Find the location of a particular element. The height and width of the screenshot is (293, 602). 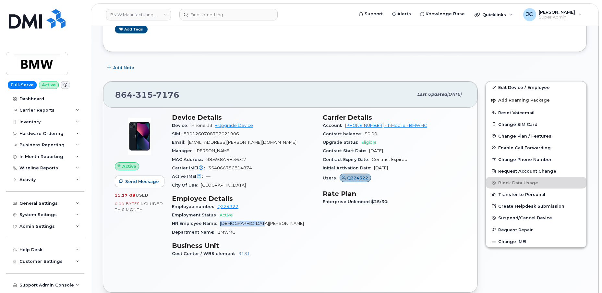

span: Contract Expired is located at coordinates (389, 159).